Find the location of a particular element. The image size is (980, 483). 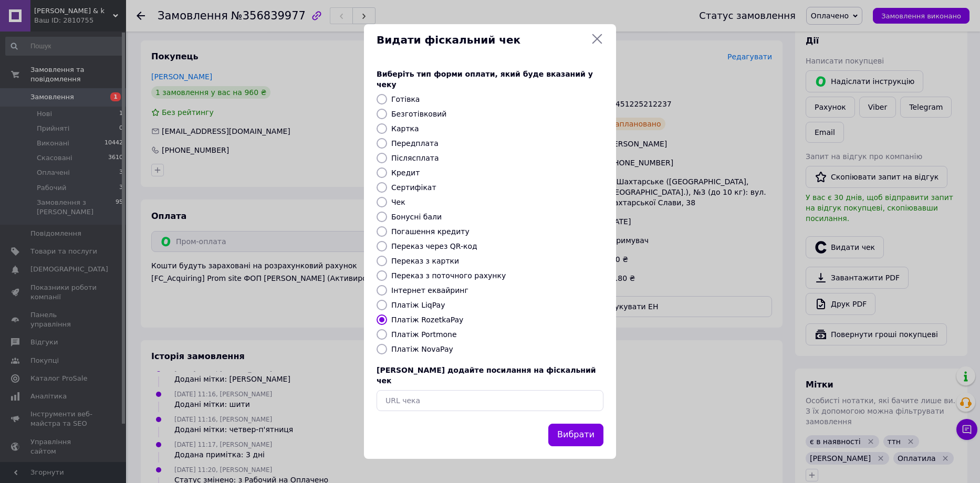

label: Переказ з поточного рахунку is located at coordinates (449, 275).